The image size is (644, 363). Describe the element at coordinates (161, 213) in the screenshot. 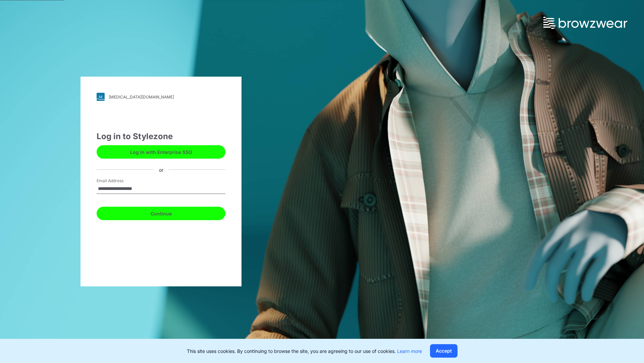

I see `button: Continue` at that location.